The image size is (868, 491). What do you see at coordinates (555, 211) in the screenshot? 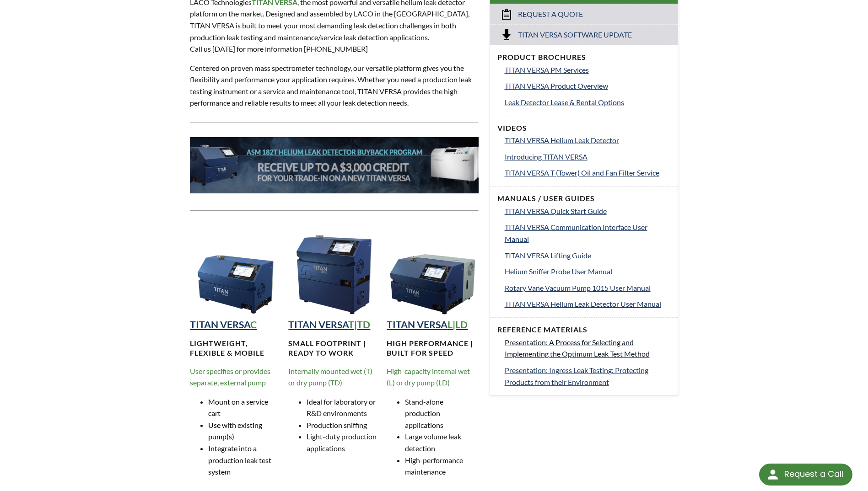
I see `span: TITAN VERSA Quick Start Guide` at bounding box center [555, 211].